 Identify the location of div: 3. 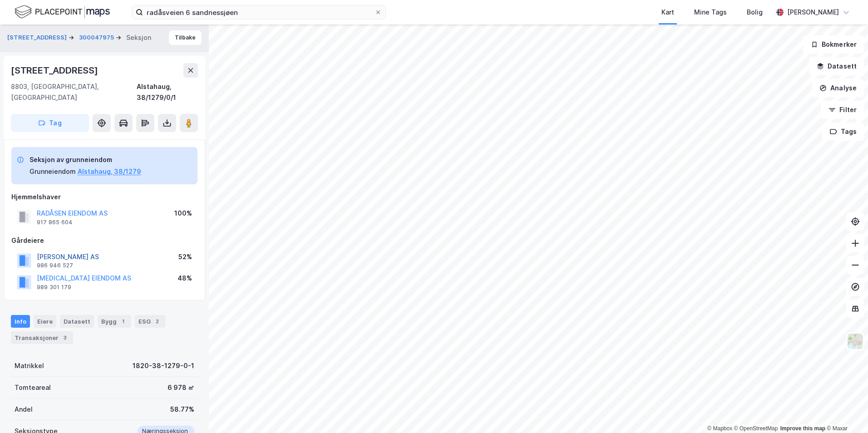
(65, 338).